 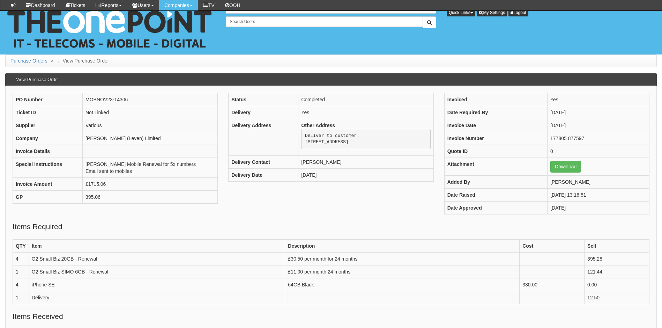 What do you see at coordinates (83, 61) in the screenshot?
I see `li: View Purchase Order` at bounding box center [83, 61].